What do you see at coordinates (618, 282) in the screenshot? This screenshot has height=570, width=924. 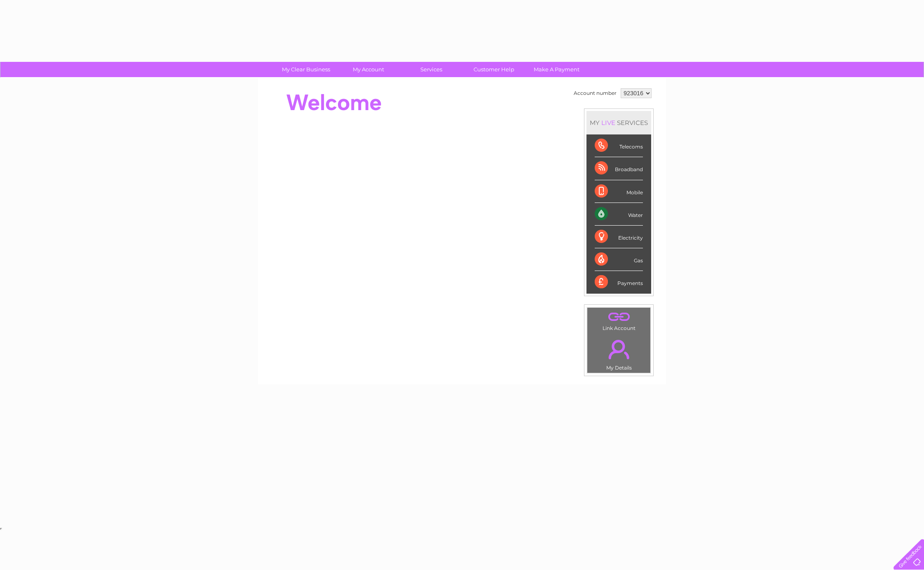 I see `div: Payments` at bounding box center [618, 282].